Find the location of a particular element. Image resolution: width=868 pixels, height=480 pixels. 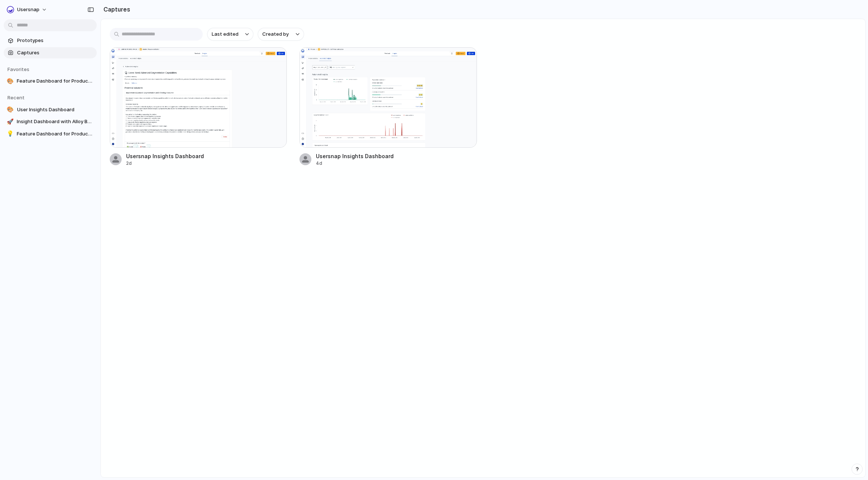

div: 4d is located at coordinates (354, 163).